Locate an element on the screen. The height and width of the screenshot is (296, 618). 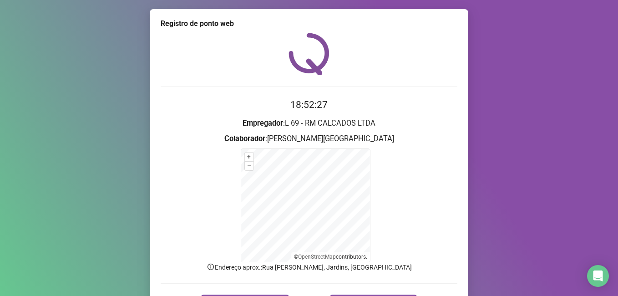
strong: Empregador is located at coordinates (262, 123).